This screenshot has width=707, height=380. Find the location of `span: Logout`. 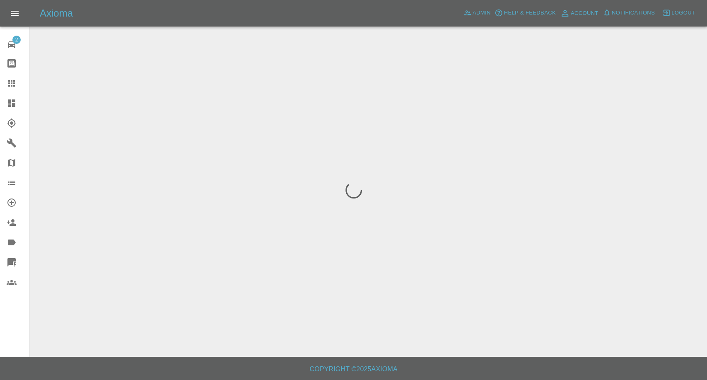

span: Logout is located at coordinates (683, 13).